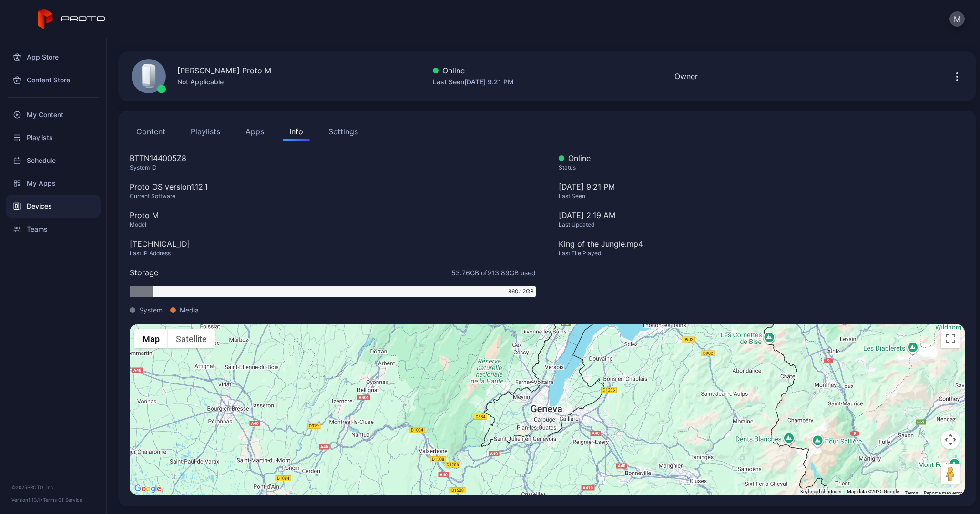  Describe the element at coordinates (53, 183) in the screenshot. I see `a: My Apps` at that location.